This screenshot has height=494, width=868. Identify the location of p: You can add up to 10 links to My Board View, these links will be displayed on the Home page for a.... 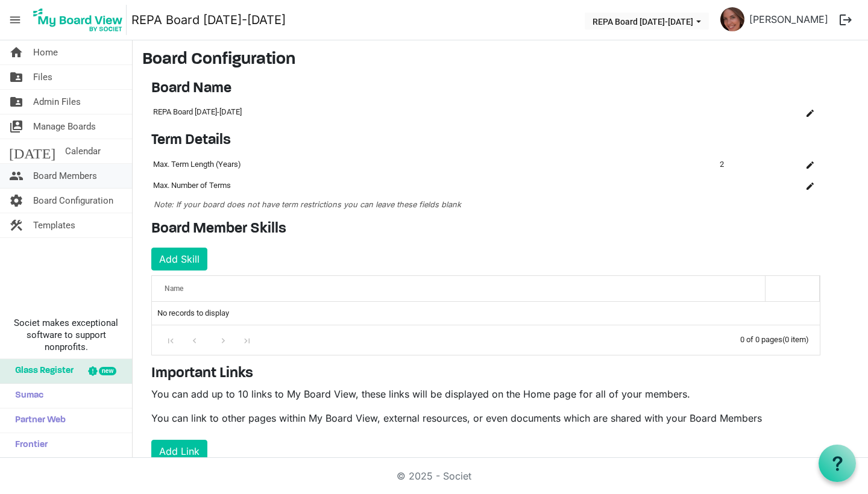
(486, 394).